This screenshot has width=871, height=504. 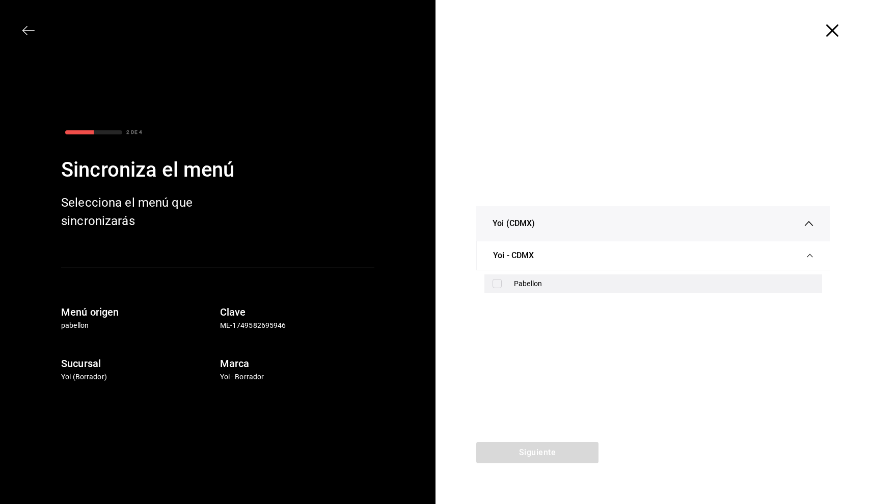 I want to click on div: Sincroniza el menú, so click(x=217, y=170).